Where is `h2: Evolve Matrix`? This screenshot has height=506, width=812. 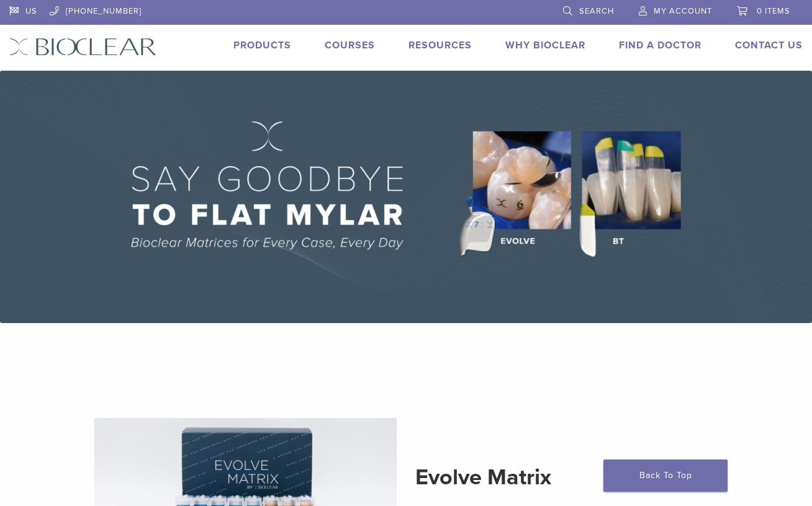 h2: Evolve Matrix is located at coordinates (567, 478).